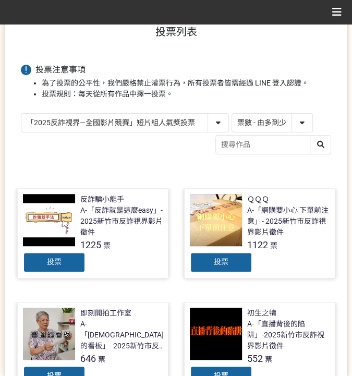  I want to click on div: A-「網購要小心 下單前注意」- 2025新竹市反詐視界影片徵件, so click(288, 221).